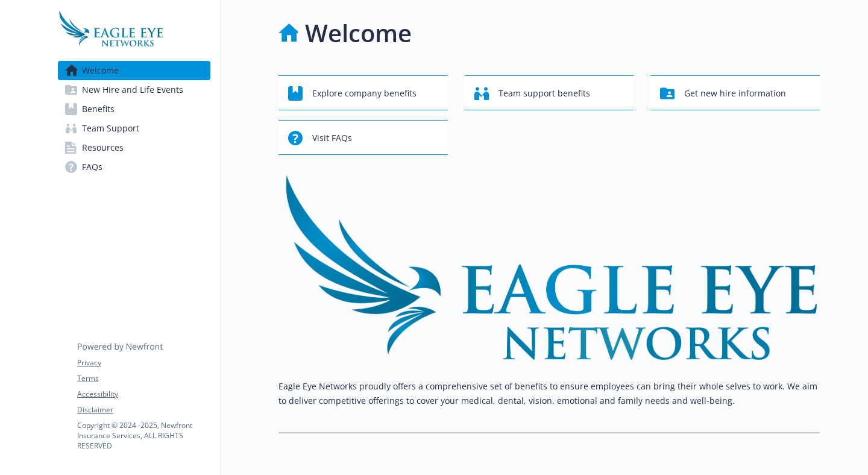 The width and height of the screenshot is (868, 475). I want to click on button: Explore company benefits, so click(363, 93).